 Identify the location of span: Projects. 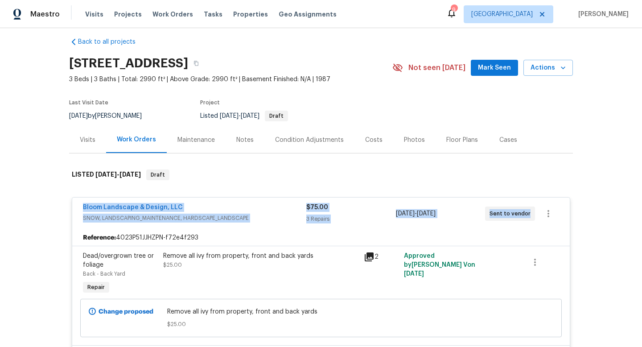
(128, 14).